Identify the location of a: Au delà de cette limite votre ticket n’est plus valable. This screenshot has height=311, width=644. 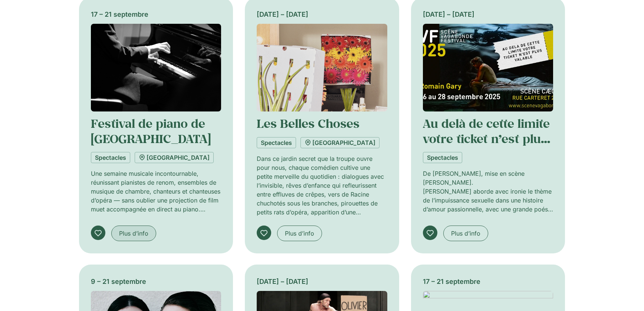
(486, 138).